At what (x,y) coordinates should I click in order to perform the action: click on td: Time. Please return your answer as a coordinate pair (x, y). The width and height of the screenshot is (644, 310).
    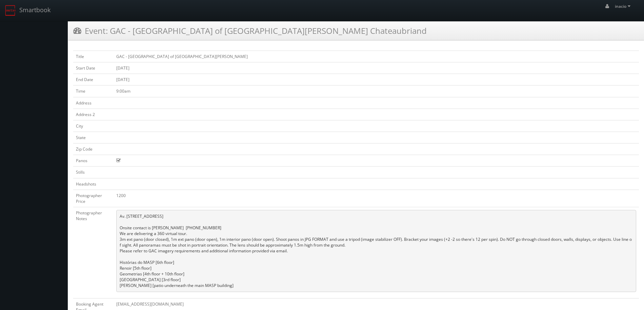
    Looking at the image, I should click on (93, 91).